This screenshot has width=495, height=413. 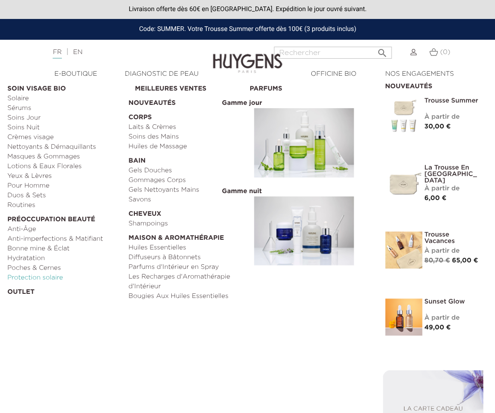 I want to click on span: Gamme jour, so click(x=242, y=103).